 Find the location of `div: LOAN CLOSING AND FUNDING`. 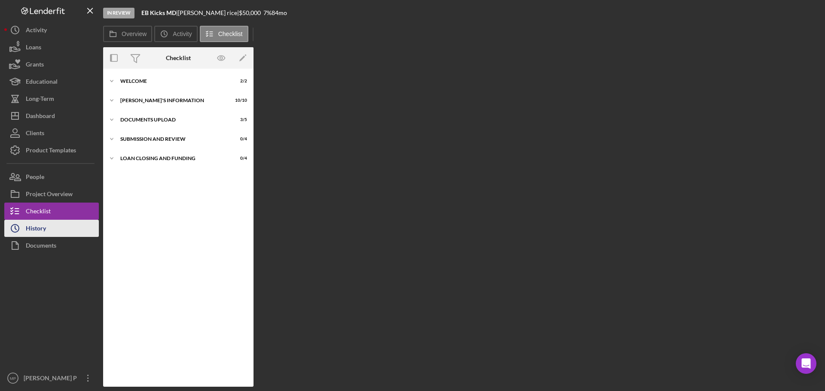

div: LOAN CLOSING AND FUNDING is located at coordinates (173, 158).